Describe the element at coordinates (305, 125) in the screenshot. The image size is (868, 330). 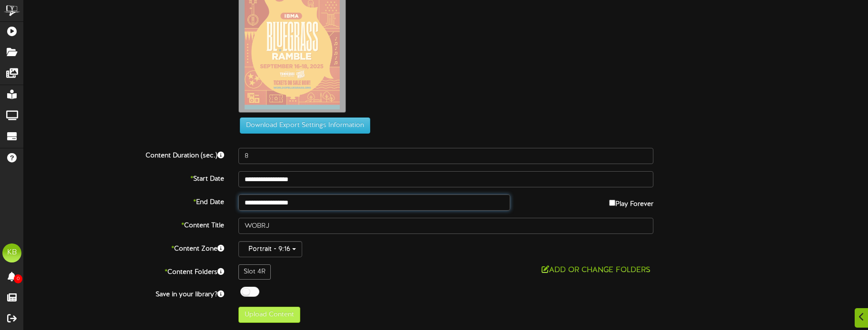
I see `button: Download Export Settings Information` at that location.